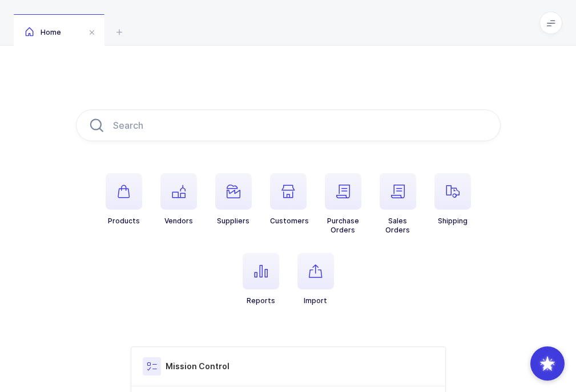 This screenshot has height=392, width=576. Describe the element at coordinates (261, 279) in the screenshot. I see `button: Reports` at that location.